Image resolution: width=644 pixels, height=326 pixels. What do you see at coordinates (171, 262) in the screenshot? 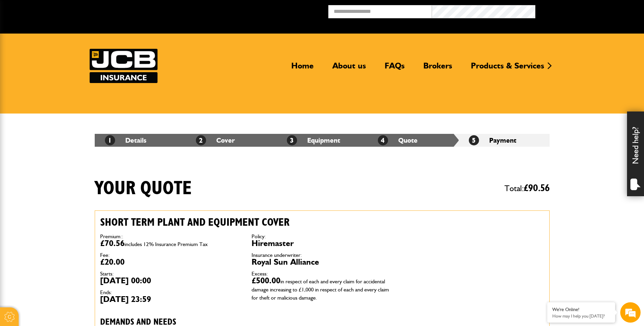
I see `dd: £20.00` at bounding box center [171, 262].